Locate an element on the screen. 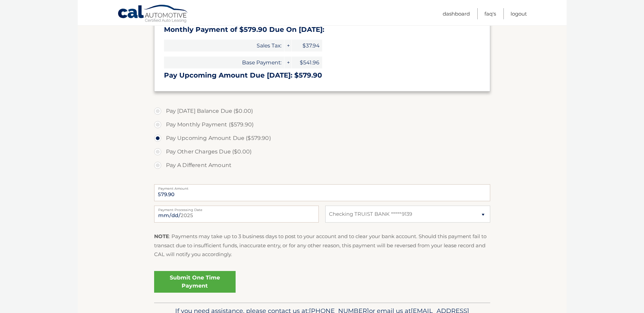 This screenshot has width=644, height=313. input: Payment Amount is located at coordinates (322, 193).